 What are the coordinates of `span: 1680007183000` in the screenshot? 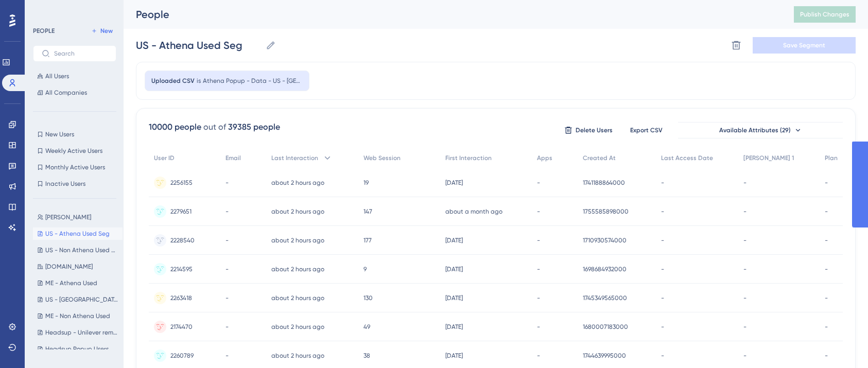 It's located at (605, 327).